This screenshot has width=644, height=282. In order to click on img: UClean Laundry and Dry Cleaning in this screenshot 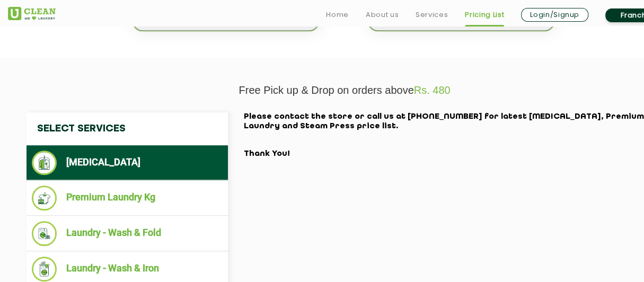, I will do `click(32, 14)`.